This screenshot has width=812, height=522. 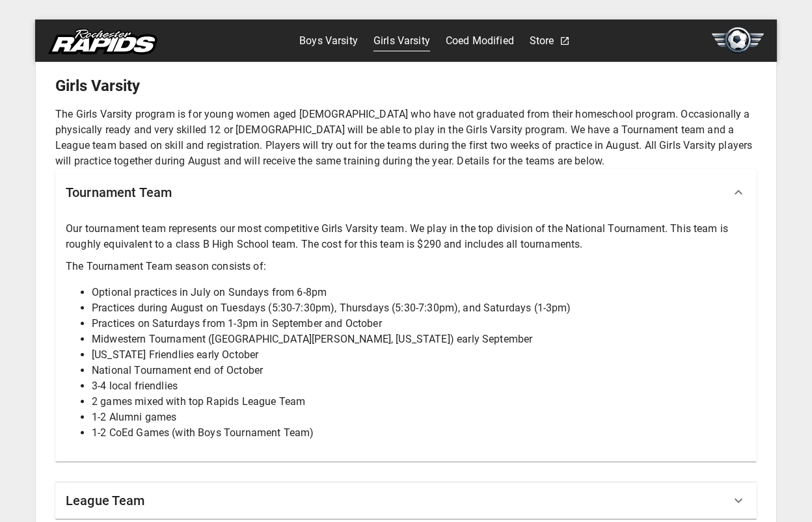 I want to click on li: 3-4 local friendlies, so click(x=419, y=386).